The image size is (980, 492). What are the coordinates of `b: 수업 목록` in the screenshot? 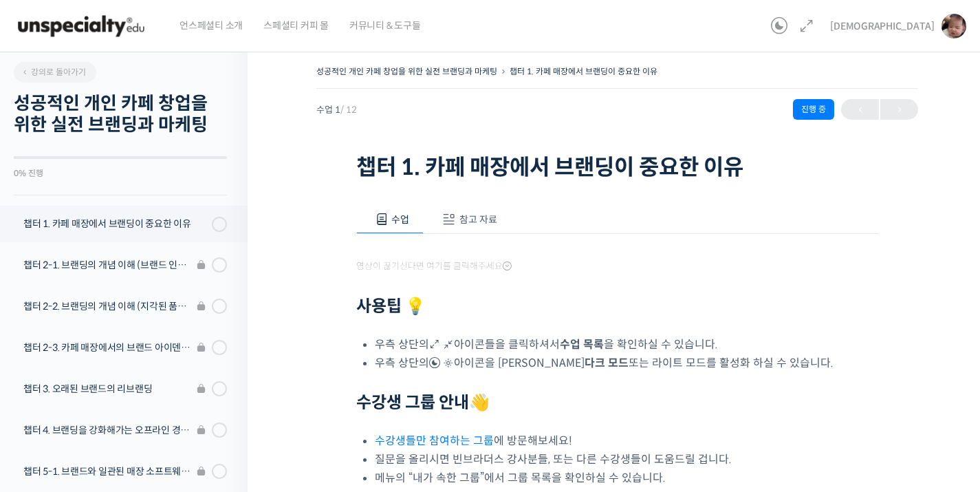 It's located at (582, 344).